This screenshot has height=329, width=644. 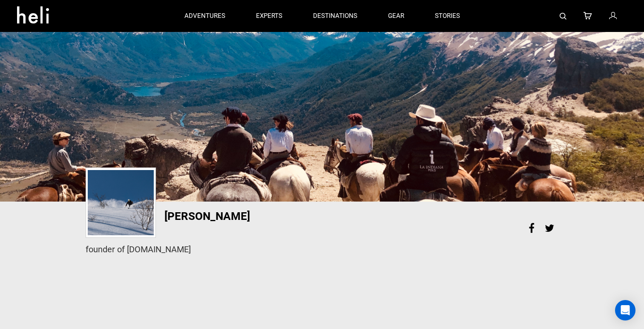 I want to click on img: search-bar-icon.svg, so click(x=563, y=16).